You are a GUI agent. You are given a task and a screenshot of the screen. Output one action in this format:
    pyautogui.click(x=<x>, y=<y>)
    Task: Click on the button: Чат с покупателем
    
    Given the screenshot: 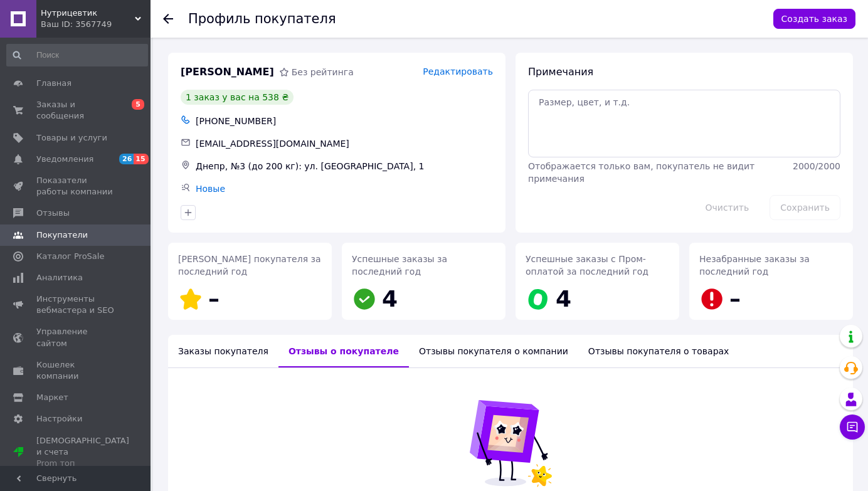 What is the action you would take?
    pyautogui.click(x=852, y=427)
    